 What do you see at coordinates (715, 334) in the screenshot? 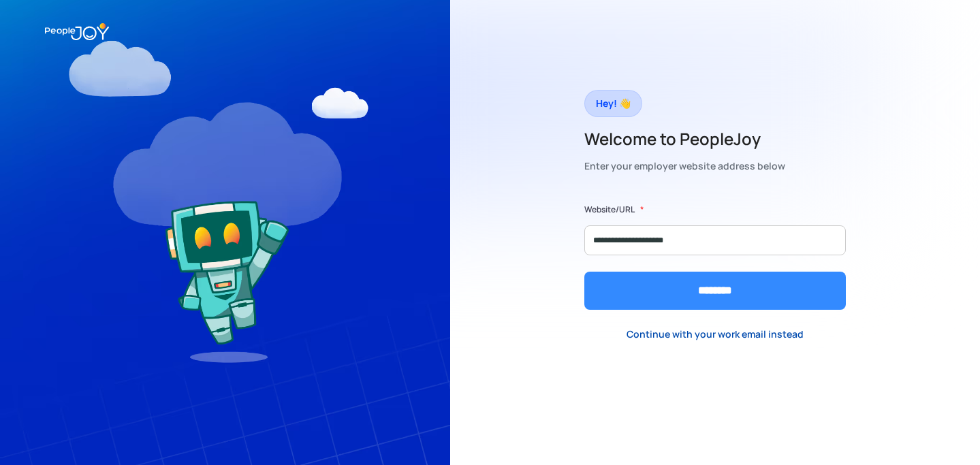
I see `div: Continue with your work email instead` at bounding box center [715, 334].